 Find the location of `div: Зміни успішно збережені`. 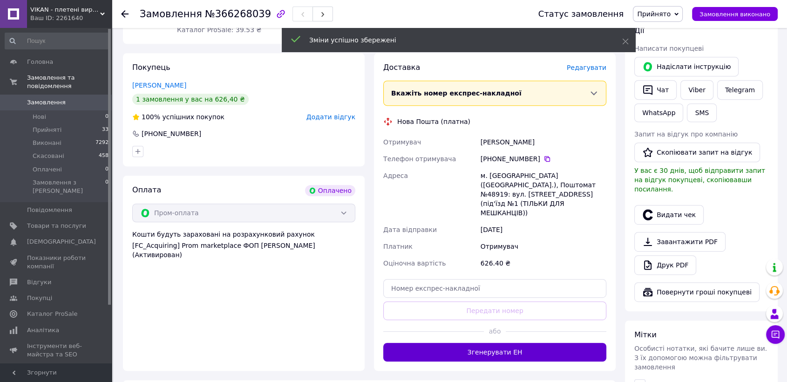

div: Зміни успішно збережені is located at coordinates (454, 40).